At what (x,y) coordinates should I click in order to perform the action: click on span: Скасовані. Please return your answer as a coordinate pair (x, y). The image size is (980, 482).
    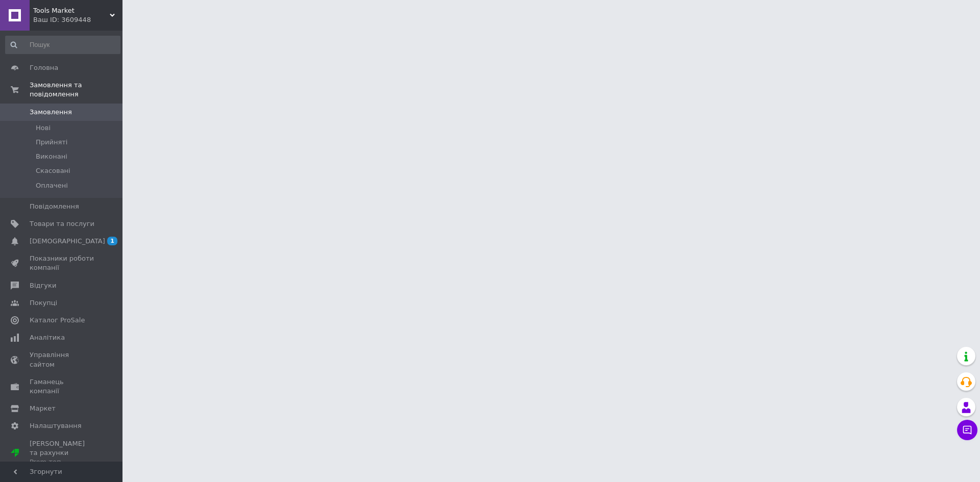
    Looking at the image, I should click on (53, 171).